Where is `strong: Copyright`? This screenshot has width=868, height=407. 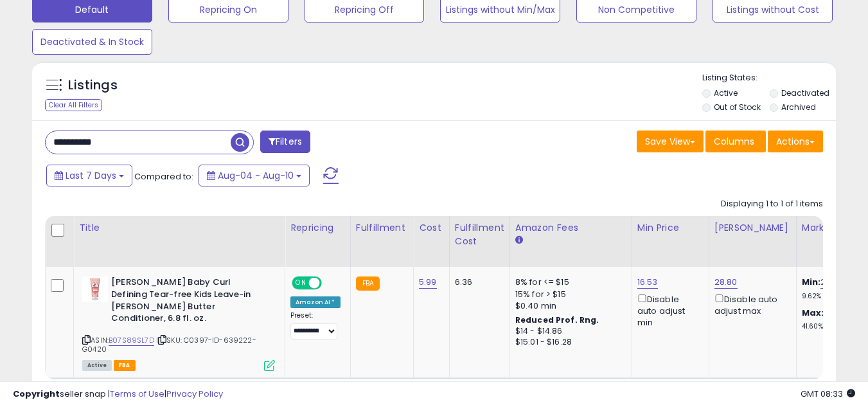
strong: Copyright is located at coordinates (36, 394).